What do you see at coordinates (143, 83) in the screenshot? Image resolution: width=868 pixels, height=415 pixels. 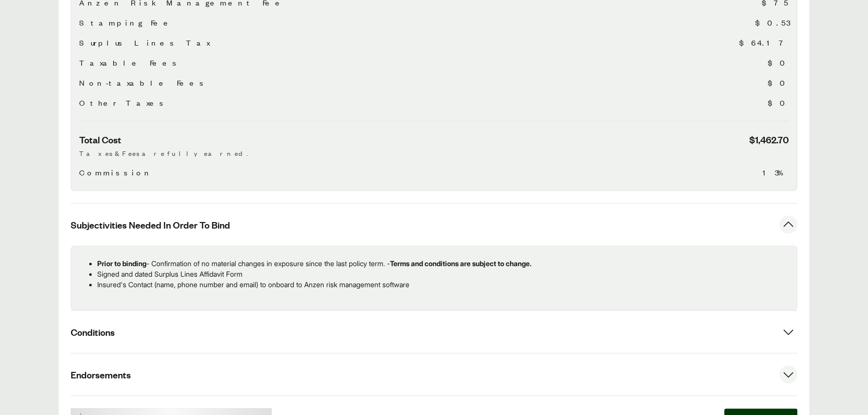 I see `span: Non-taxable Fees` at bounding box center [143, 83].